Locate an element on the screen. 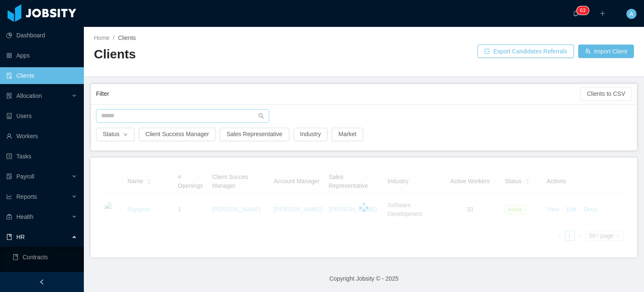  a: icon: bookContracts is located at coordinates (45, 257).